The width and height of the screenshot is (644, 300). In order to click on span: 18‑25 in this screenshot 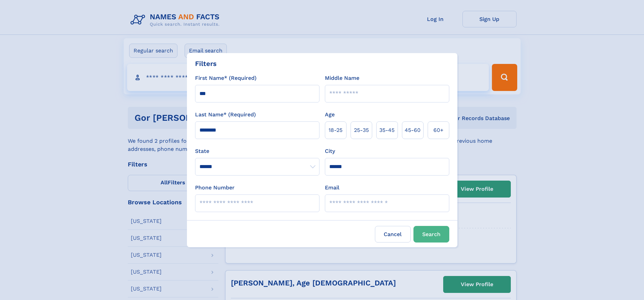, I will do `click(336, 131)`.